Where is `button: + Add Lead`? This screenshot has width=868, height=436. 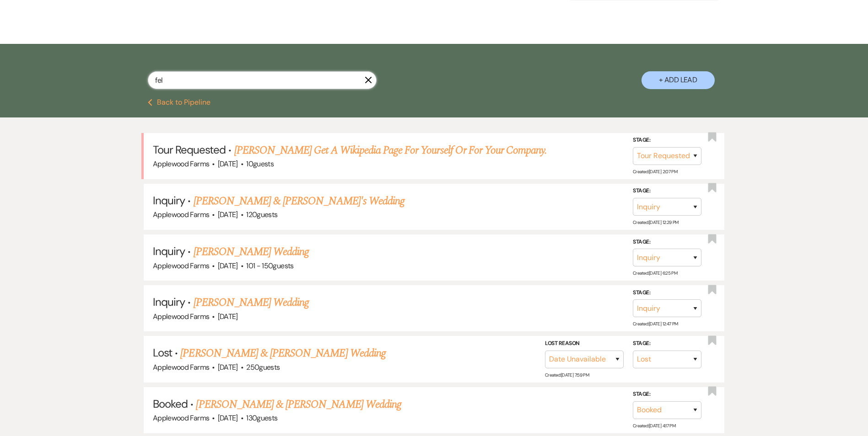
button: + Add Lead is located at coordinates (678, 80).